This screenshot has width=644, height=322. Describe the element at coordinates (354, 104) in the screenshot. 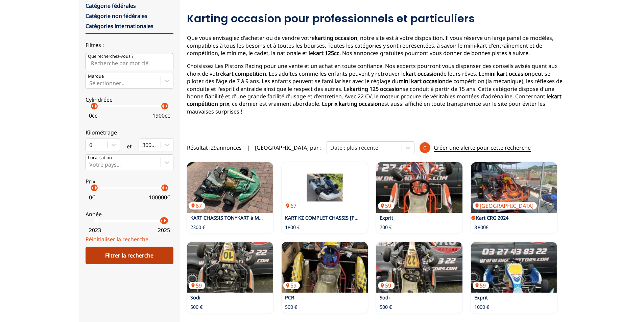

I see `strong: prix karting occasion` at that location.